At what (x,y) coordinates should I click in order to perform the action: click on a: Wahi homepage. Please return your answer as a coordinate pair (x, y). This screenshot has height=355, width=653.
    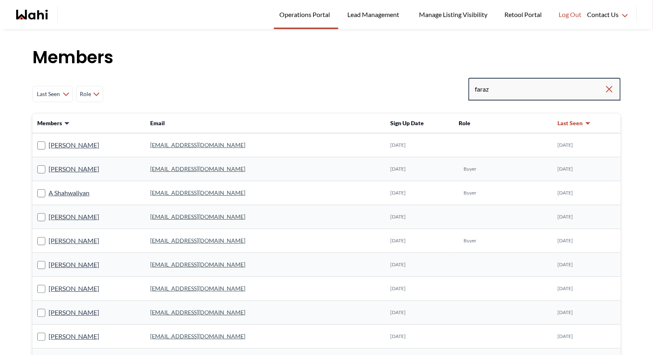
    Looking at the image, I should click on (32, 15).